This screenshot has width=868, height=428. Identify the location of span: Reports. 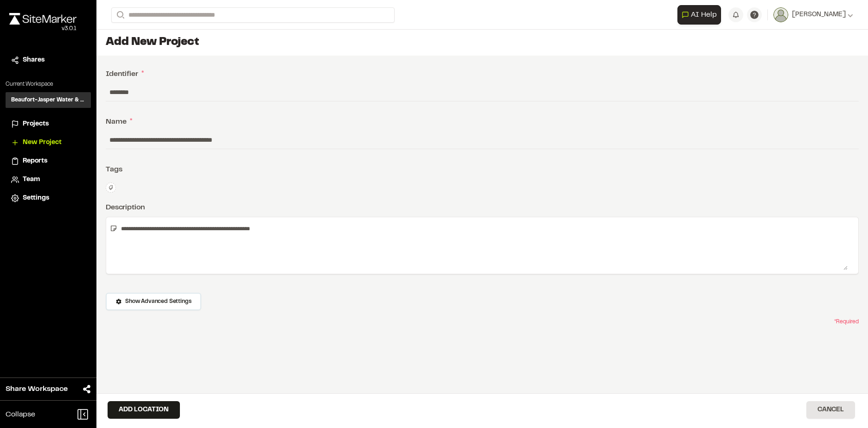
(35, 161).